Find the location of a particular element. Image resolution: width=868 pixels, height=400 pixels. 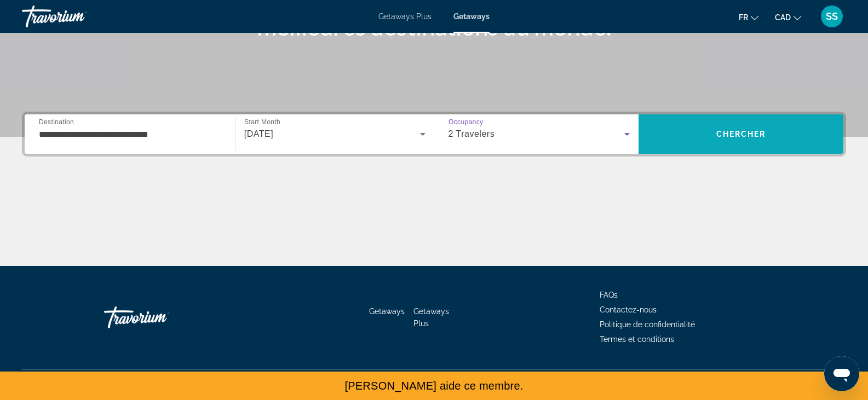

span: Destination is located at coordinates (56, 122).